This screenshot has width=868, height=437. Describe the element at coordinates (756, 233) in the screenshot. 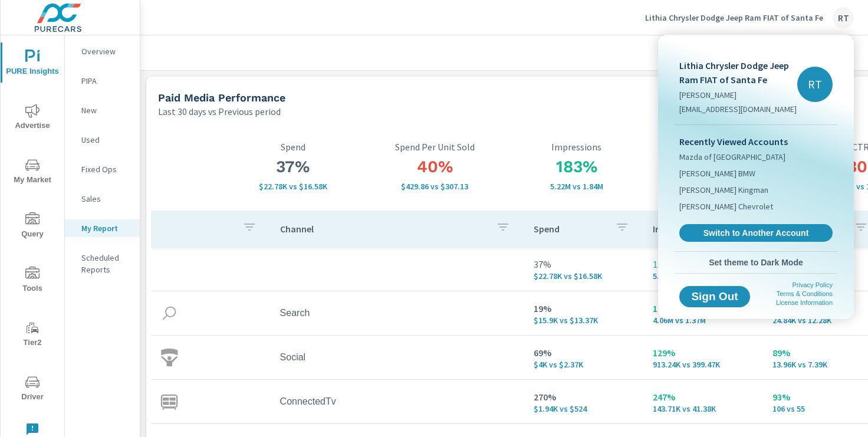

I see `a: Switch to Another Account` at that location.